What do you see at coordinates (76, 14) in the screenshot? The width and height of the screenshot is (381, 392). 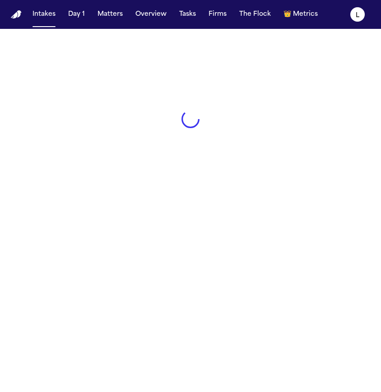 I see `a: Day 1` at bounding box center [76, 14].